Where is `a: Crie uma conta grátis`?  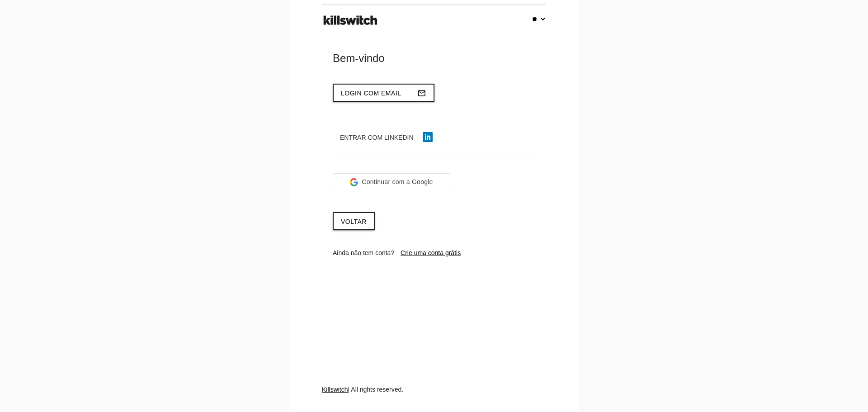
a: Crie uma conta grátis is located at coordinates (431, 253).